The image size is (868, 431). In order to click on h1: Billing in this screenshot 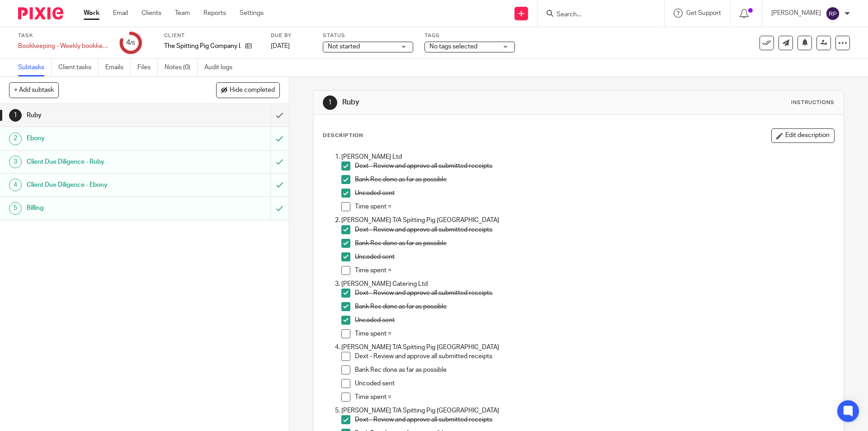, I will do `click(105, 208)`.